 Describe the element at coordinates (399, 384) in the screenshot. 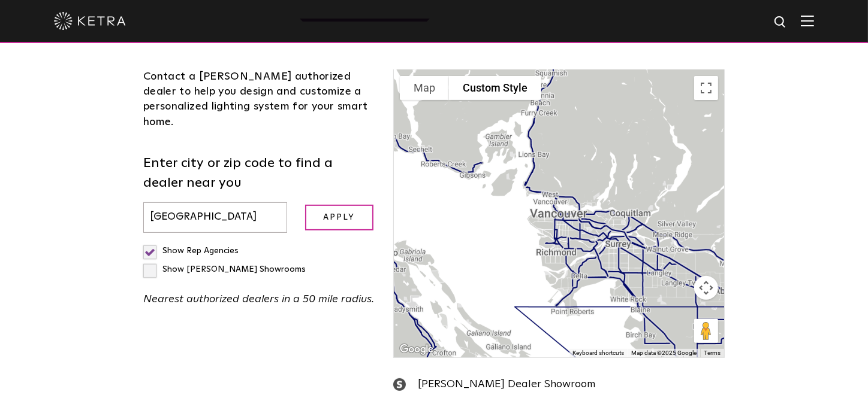

I see `img: showroom_icon.png` at that location.